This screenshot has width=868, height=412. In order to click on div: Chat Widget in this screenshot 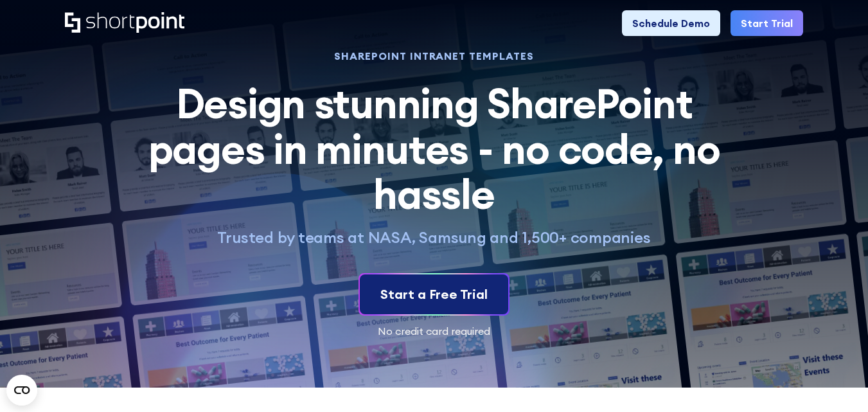, I will do `click(836, 381)`.